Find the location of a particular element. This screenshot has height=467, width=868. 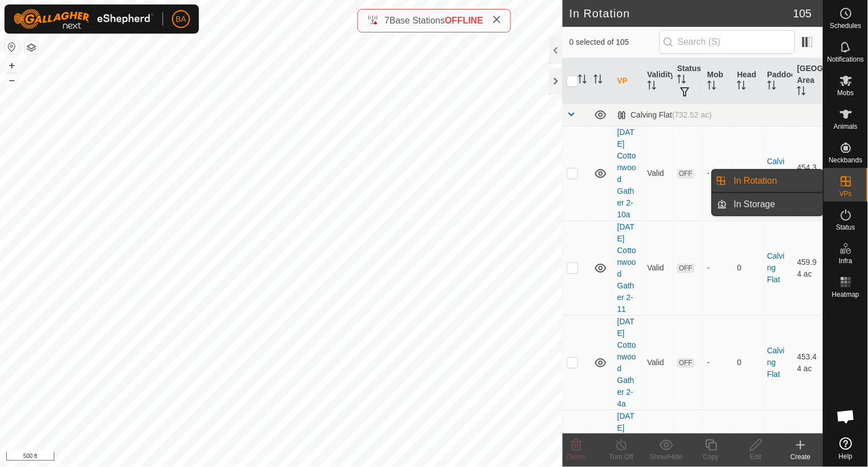

img: Gallagher Logo is located at coordinates (84, 19).